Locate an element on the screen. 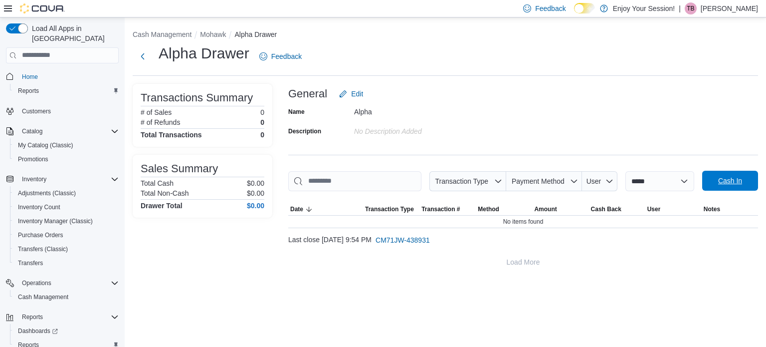  span: Transfers (Classic) is located at coordinates (66, 249).